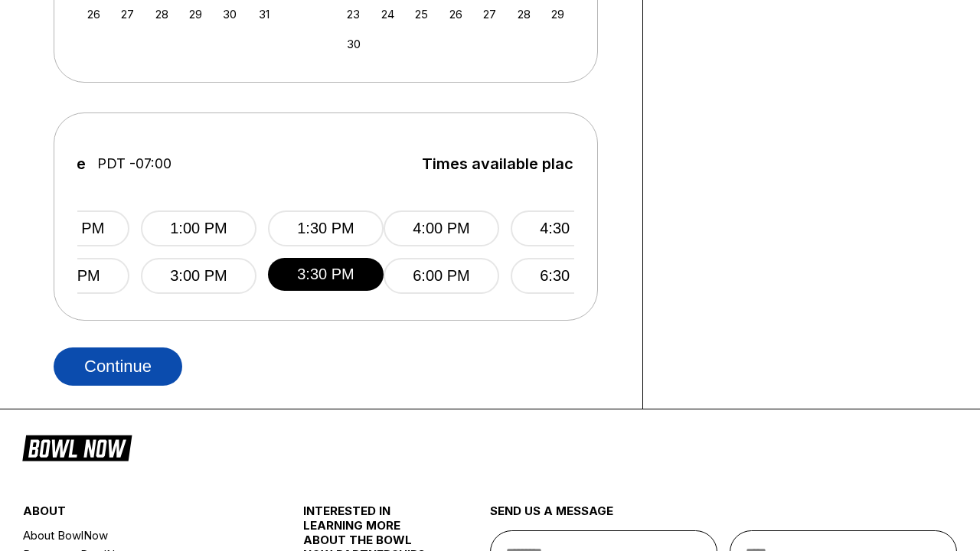  What do you see at coordinates (387, 14) in the screenshot?
I see `div: Choose Monday, November 24th, 2025` at bounding box center [387, 14].